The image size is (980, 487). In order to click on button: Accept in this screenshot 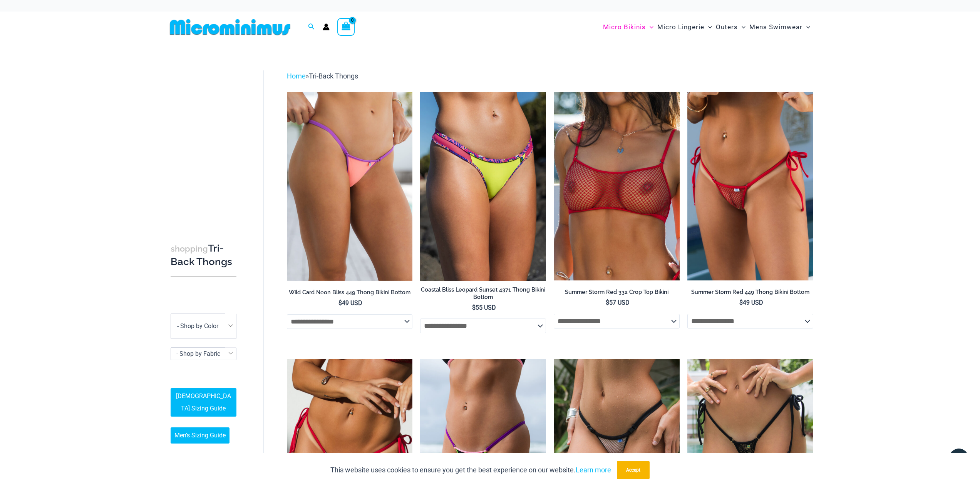, I will do `click(633, 470)`.